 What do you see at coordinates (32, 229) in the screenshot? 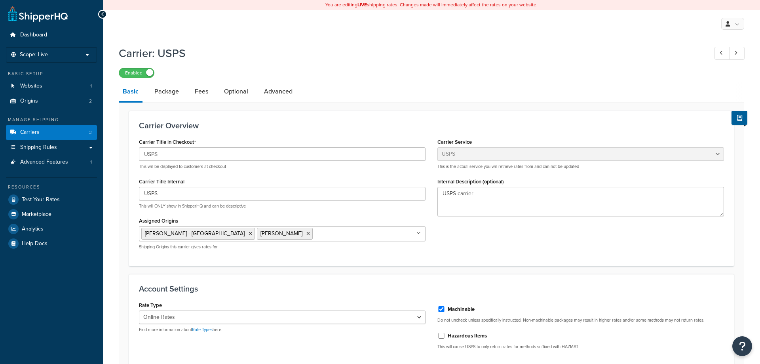
I see `span: Analytics` at bounding box center [32, 229].